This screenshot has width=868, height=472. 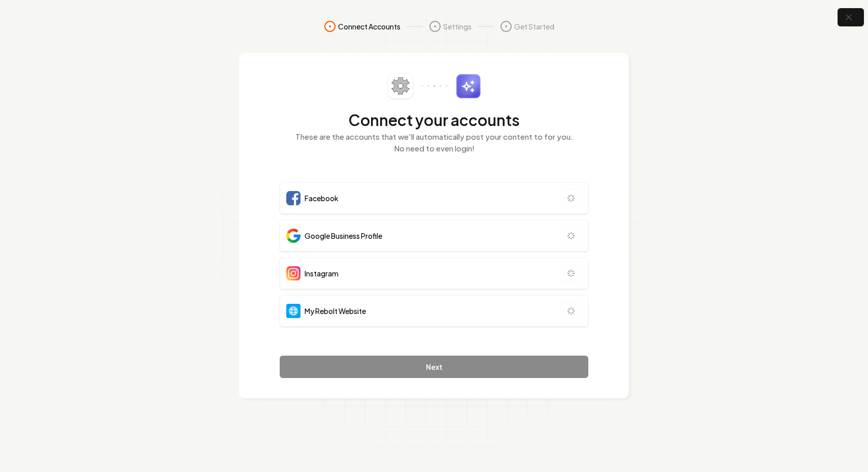 I want to click on img: Facebook, so click(x=294, y=198).